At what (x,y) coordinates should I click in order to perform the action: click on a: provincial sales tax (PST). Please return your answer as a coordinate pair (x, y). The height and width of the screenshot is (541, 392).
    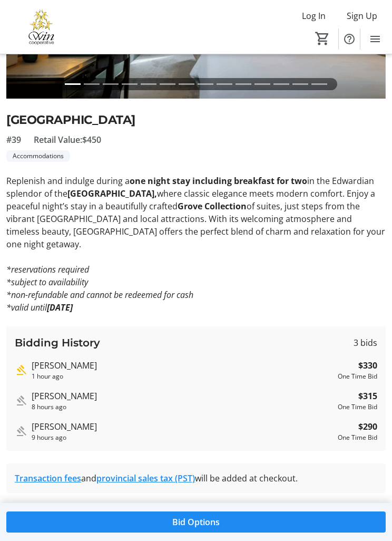
    Looking at the image, I should click on (145, 478).